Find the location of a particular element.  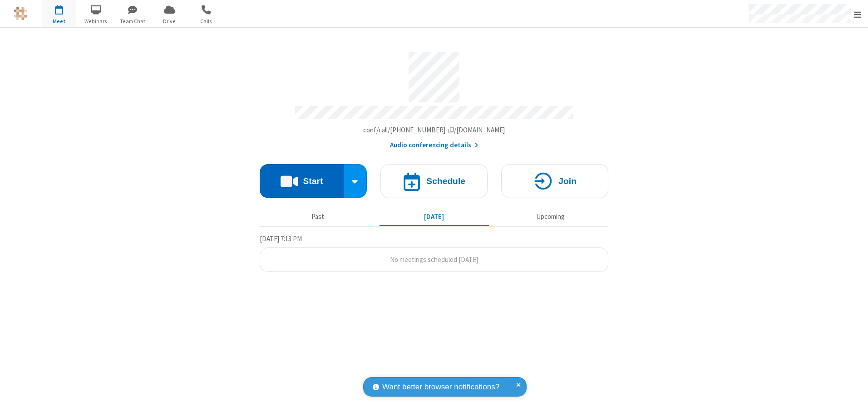

button: Past is located at coordinates (318, 217).